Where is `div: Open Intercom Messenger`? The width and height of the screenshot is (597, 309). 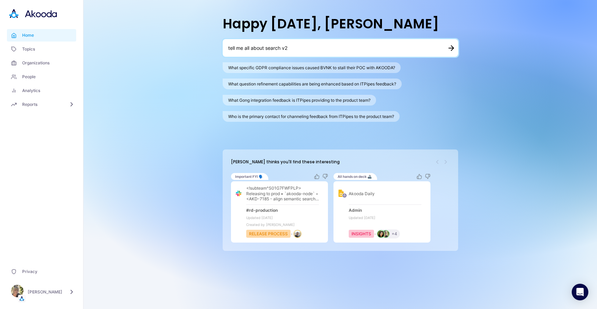 div: Open Intercom Messenger is located at coordinates (580, 292).